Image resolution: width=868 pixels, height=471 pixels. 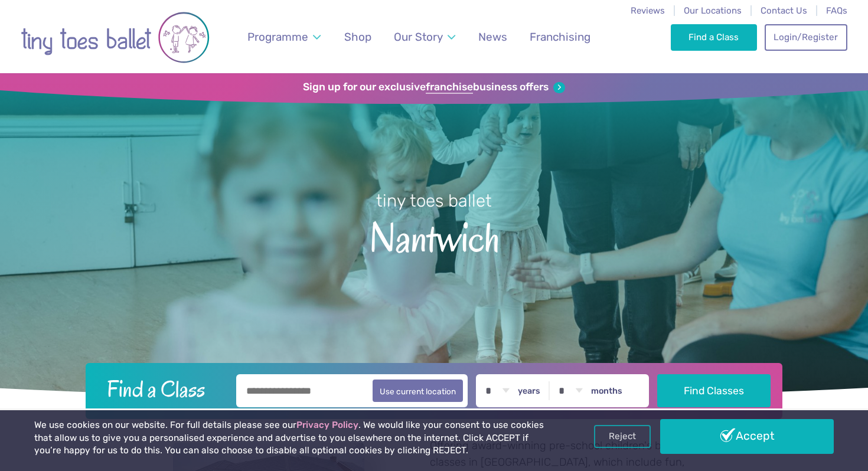 What do you see at coordinates (418, 391) in the screenshot?
I see `button: Use current location` at bounding box center [418, 391].